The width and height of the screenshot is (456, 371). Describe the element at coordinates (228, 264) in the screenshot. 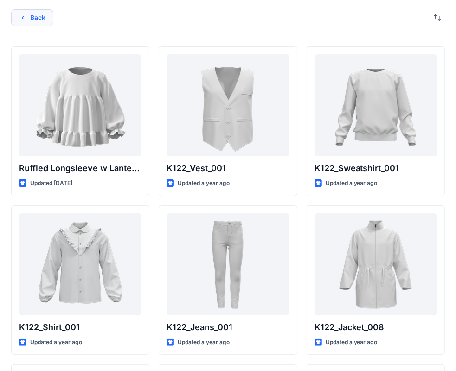

I see `a: K122_Jeans_001` at that location.